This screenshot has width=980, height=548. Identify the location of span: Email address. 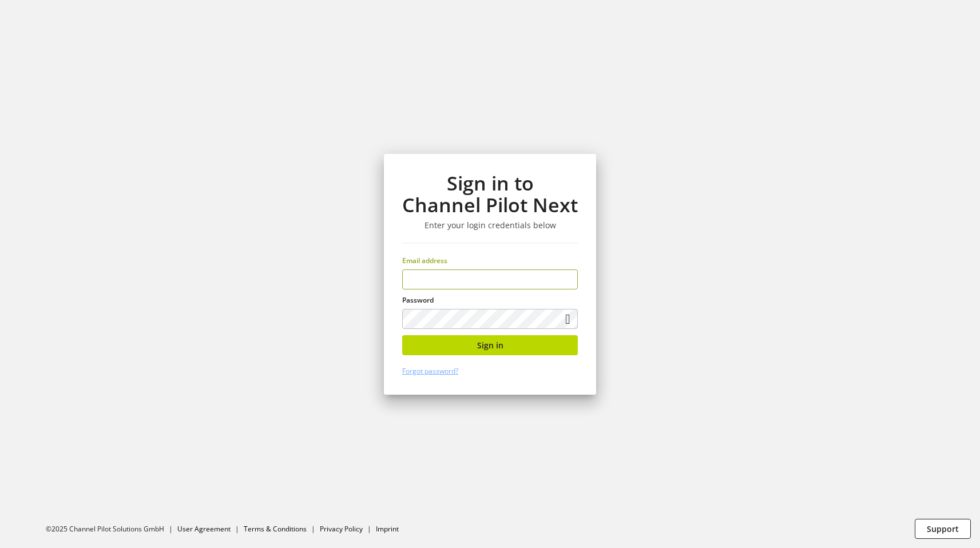
(425, 260).